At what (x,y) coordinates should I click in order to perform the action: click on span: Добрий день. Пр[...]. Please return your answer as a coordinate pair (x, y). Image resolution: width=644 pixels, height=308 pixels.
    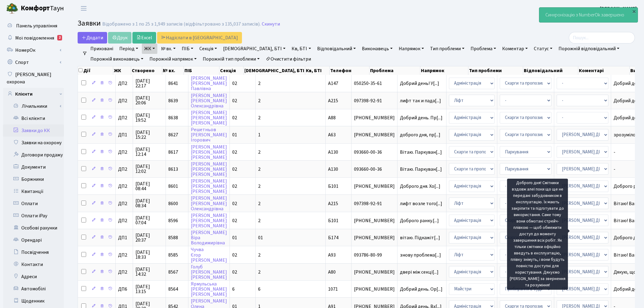
    Looking at the image, I should click on (421, 118).